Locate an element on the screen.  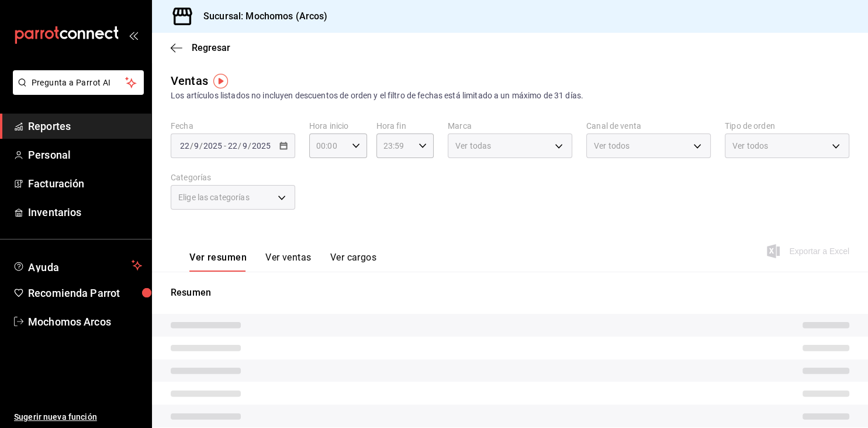
span: Elige las categorías is located at coordinates (214, 197).